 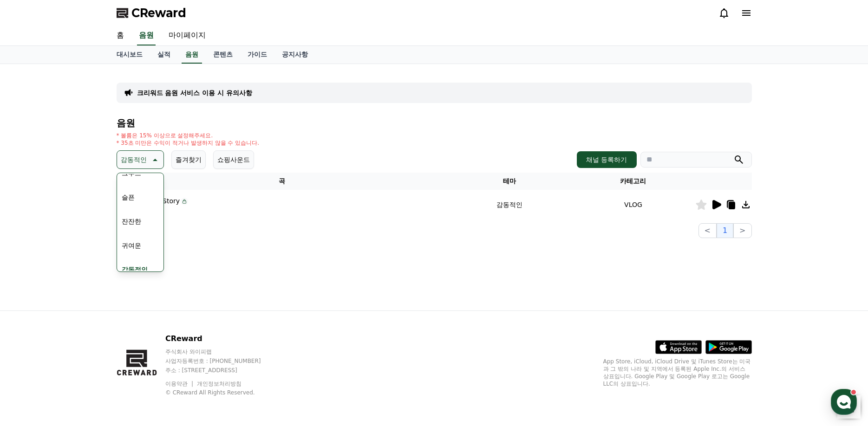 What do you see at coordinates (188, 160) in the screenshot?
I see `button: 즐겨찾기` at bounding box center [188, 160].